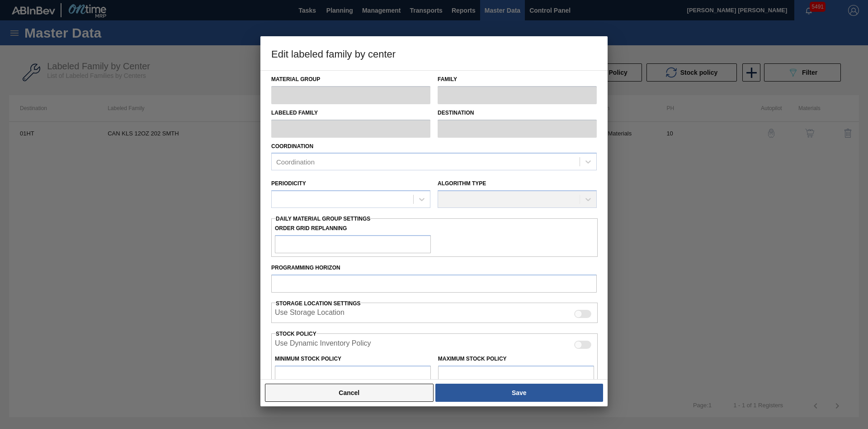 The image size is (868, 429). What do you see at coordinates (434, 268) in the screenshot?
I see `label: Programming Horizon` at bounding box center [434, 268].